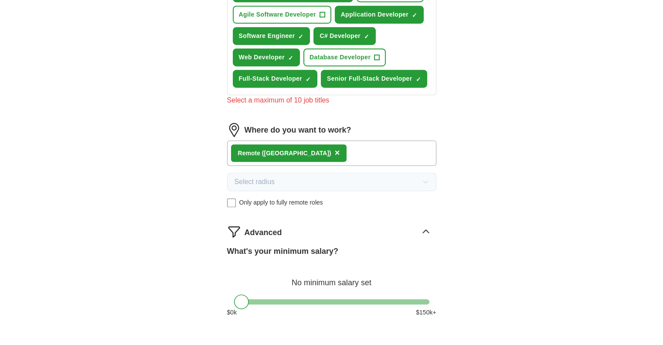 This screenshot has width=663, height=345. I want to click on span: $ 150 k+, so click(426, 312).